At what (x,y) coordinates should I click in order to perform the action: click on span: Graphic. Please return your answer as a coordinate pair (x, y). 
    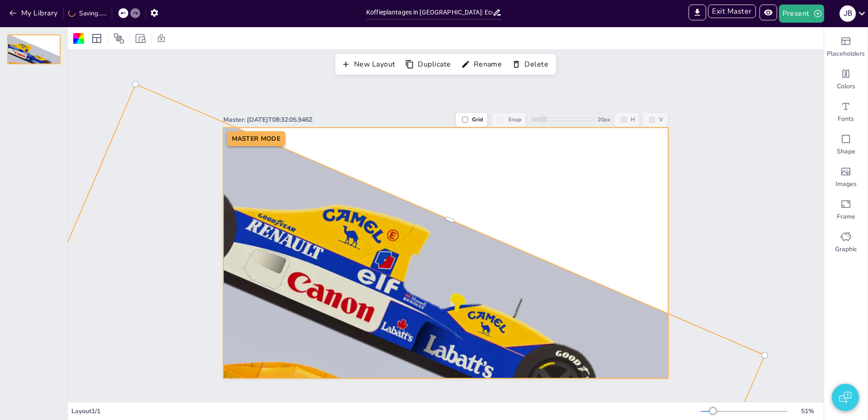
    Looking at the image, I should click on (846, 249).